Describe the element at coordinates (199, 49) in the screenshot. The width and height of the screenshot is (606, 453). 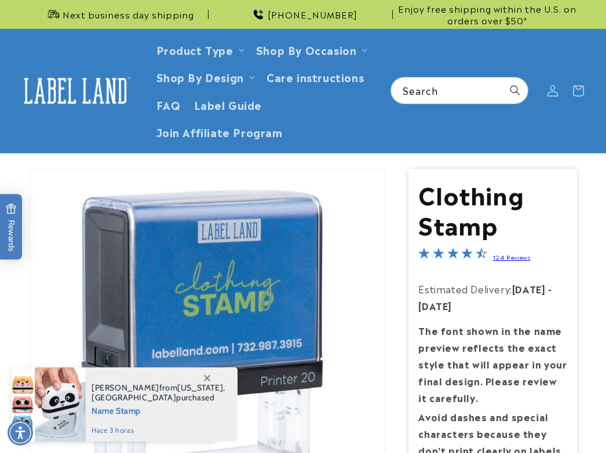
I see `summary: Product Type` at that location.